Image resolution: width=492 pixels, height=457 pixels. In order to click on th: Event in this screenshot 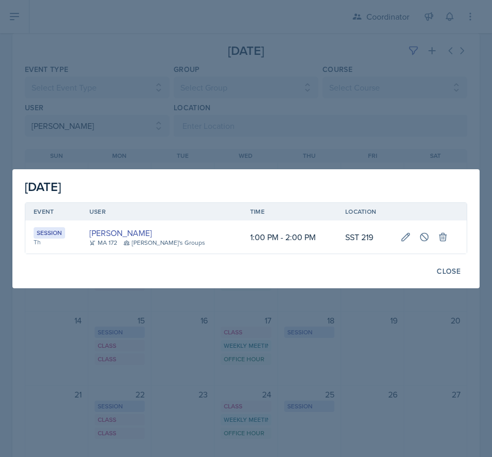, I will do `click(53, 211)`.